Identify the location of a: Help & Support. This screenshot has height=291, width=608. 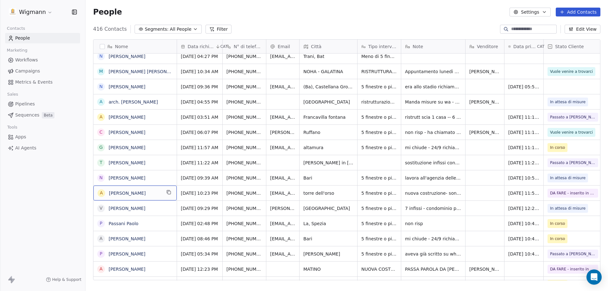
(64, 280).